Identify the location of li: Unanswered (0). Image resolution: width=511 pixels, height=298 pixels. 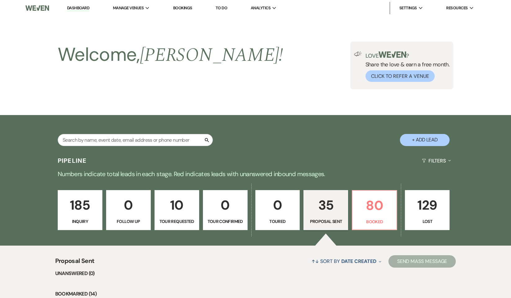
(256, 274).